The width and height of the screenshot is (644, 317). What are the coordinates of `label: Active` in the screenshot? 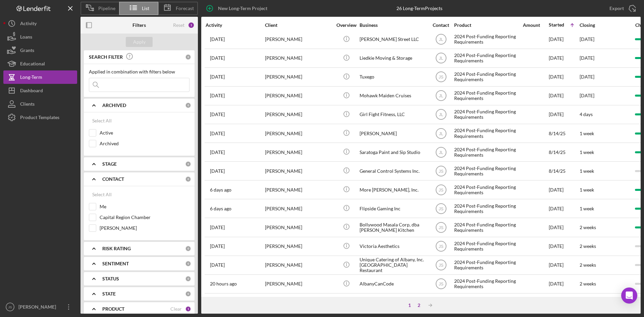 It's located at (145, 133).